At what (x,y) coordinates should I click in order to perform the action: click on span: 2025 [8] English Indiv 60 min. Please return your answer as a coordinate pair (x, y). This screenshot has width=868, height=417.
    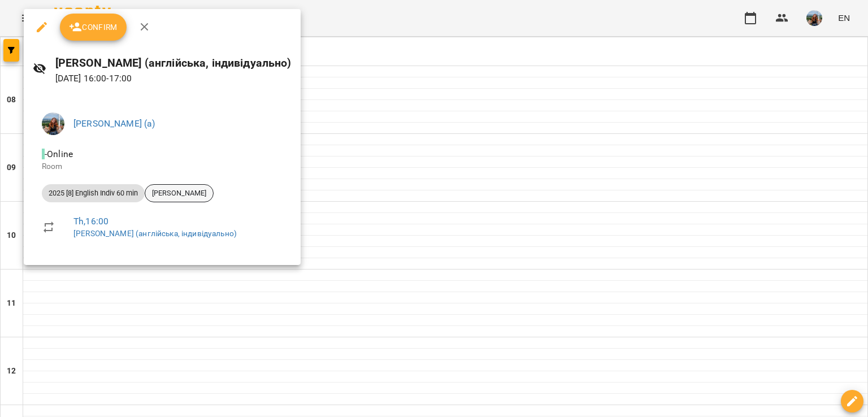
    Looking at the image, I should click on (94, 193).